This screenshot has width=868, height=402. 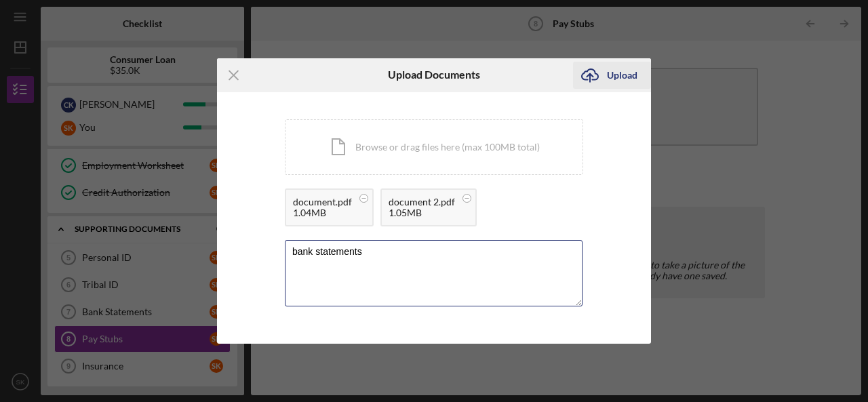 I want to click on h6: Upload Documents, so click(x=434, y=75).